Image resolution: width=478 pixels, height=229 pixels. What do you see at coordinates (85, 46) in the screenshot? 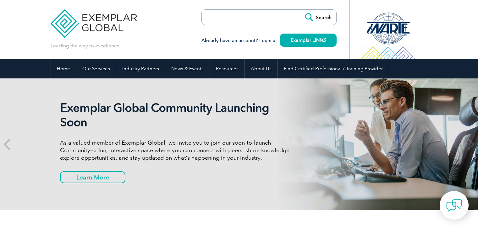
I see `p: Leading the way to excellence` at bounding box center [85, 46].